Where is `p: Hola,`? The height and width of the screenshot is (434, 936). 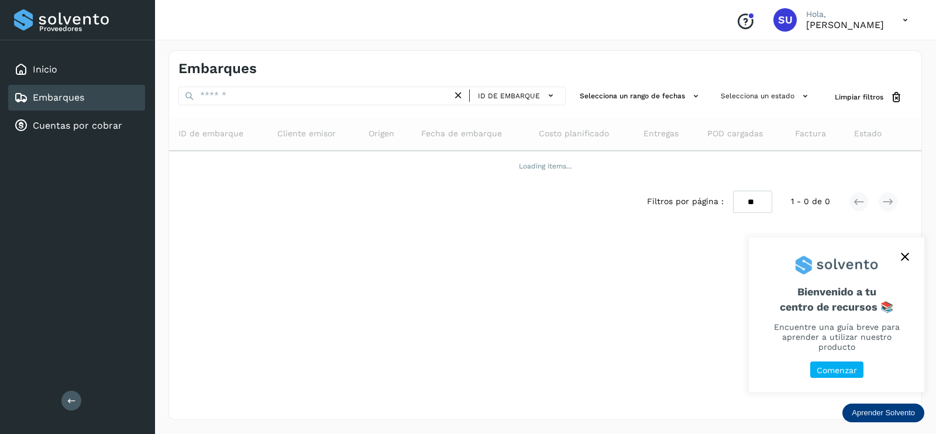 p: Hola, is located at coordinates (845, 14).